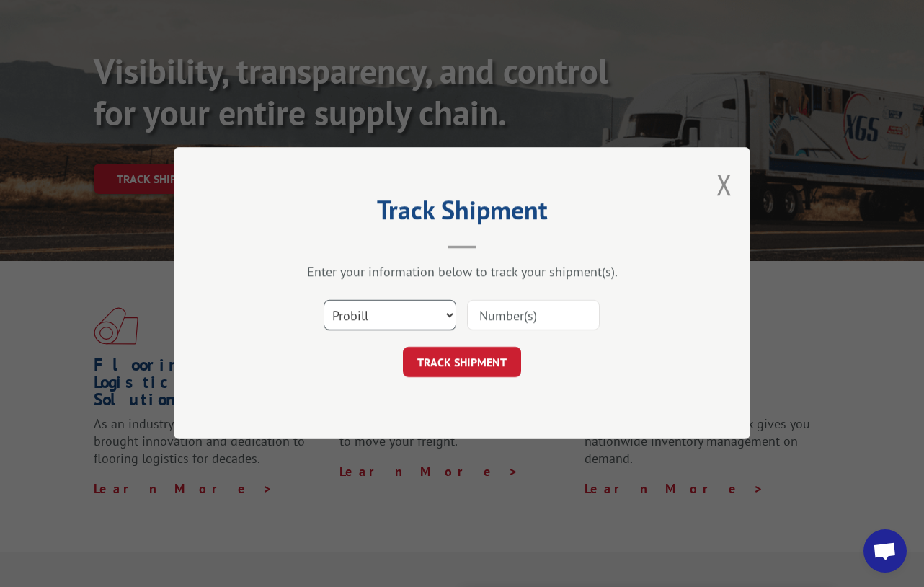 This screenshot has height=587, width=924. I want to click on h2: Track Shipment, so click(462, 214).